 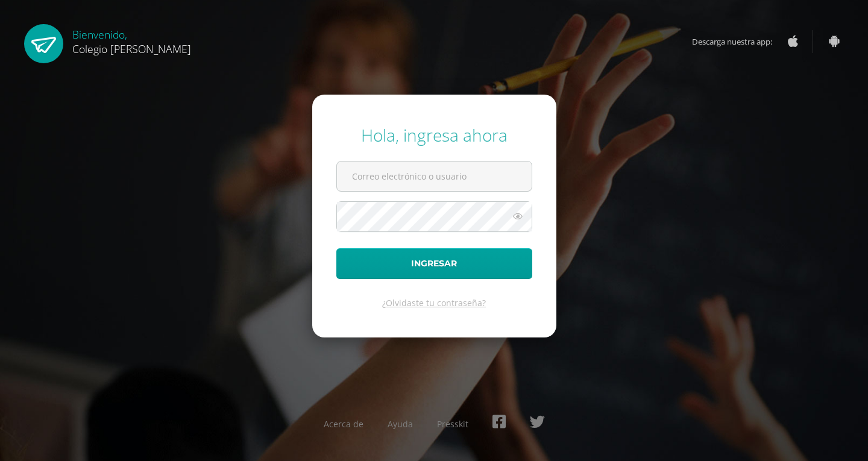 I want to click on a: Presskit, so click(x=452, y=423).